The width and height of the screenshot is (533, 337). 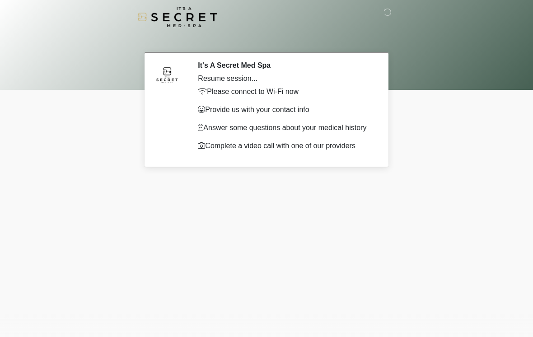 What do you see at coordinates (285, 65) in the screenshot?
I see `h2: It's A Secret Med Spa` at bounding box center [285, 65].